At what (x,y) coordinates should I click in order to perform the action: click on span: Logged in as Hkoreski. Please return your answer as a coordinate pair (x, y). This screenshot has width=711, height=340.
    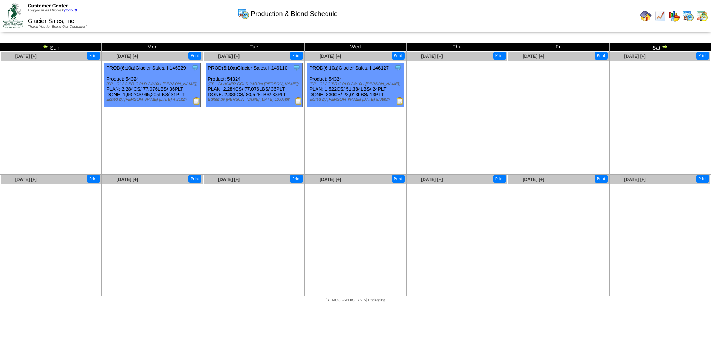
    Looking at the image, I should click on (52, 10).